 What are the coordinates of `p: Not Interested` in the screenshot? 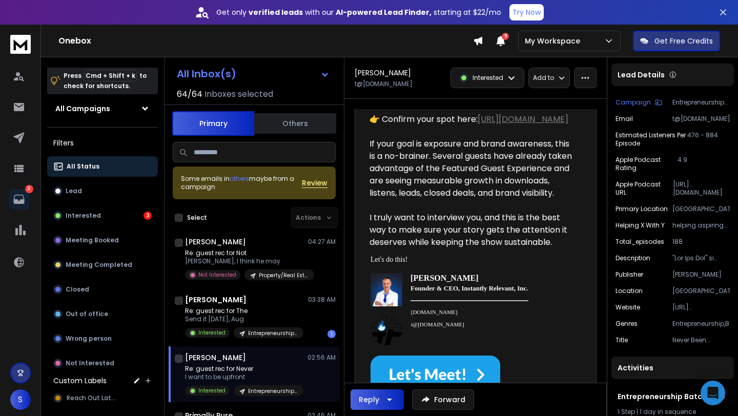 It's located at (90, 363).